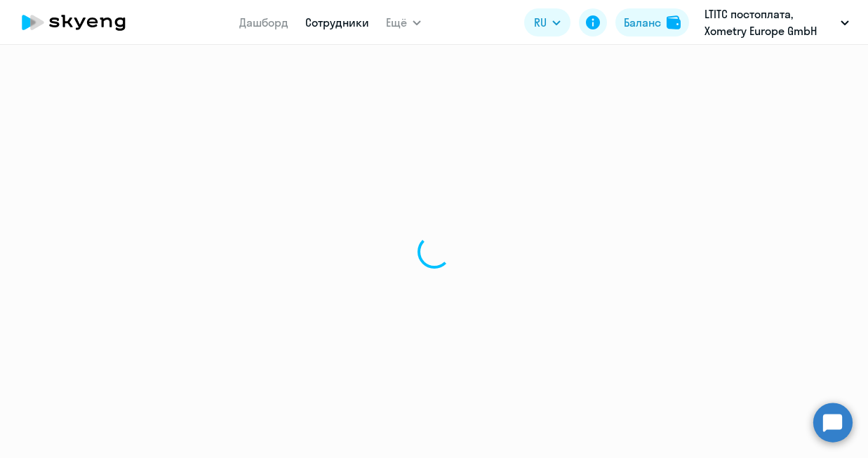  Describe the element at coordinates (652, 22) in the screenshot. I see `a: Балансbalance` at that location.